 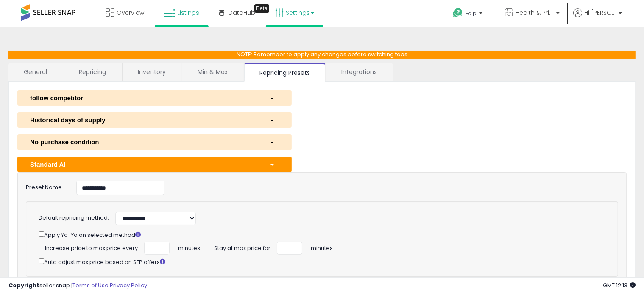 What do you see at coordinates (92, 72) in the screenshot?
I see `a: Repricing` at bounding box center [92, 72].